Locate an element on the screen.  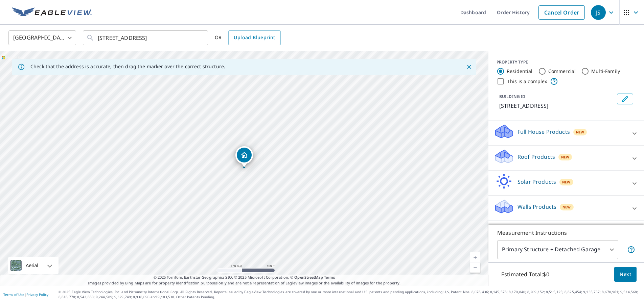
span: Next is located at coordinates (625, 274).